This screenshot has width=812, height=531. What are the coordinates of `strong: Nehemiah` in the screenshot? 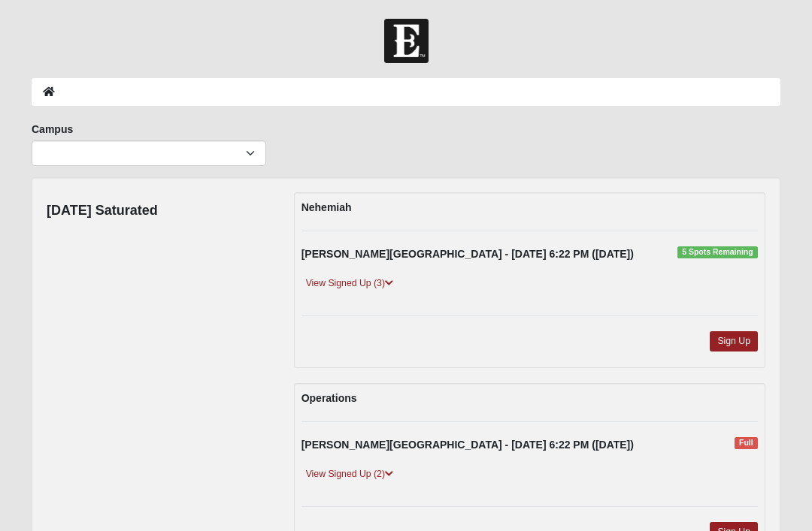 It's located at (326, 207).